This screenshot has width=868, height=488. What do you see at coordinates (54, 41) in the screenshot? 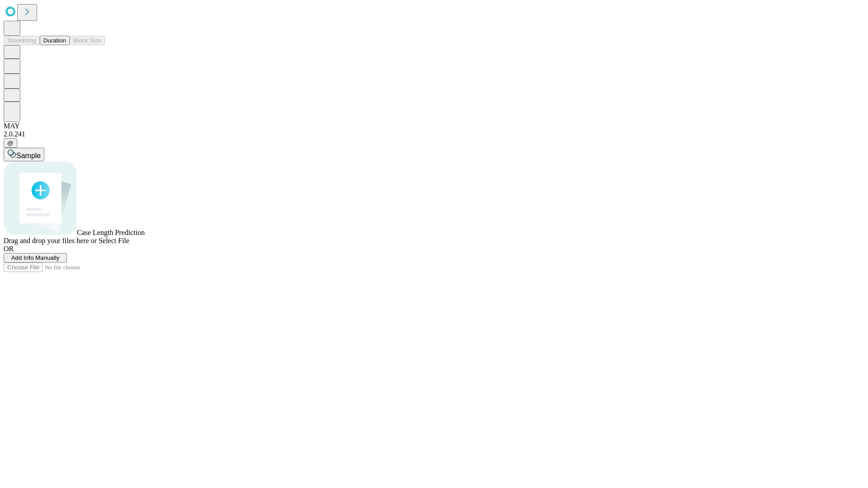
I see `button: Duration` at bounding box center [54, 41].